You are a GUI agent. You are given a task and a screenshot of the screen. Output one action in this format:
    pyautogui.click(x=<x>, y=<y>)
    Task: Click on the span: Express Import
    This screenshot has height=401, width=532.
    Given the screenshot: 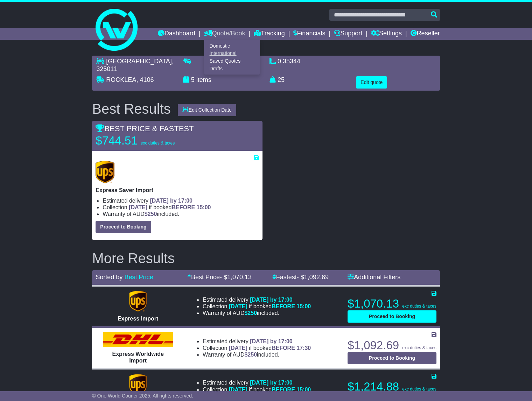 What is the action you would take?
    pyautogui.click(x=138, y=319)
    